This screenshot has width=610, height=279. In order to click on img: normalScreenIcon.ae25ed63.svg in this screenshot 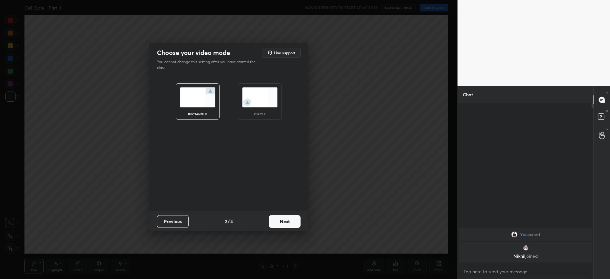, I will do `click(197, 97)`.